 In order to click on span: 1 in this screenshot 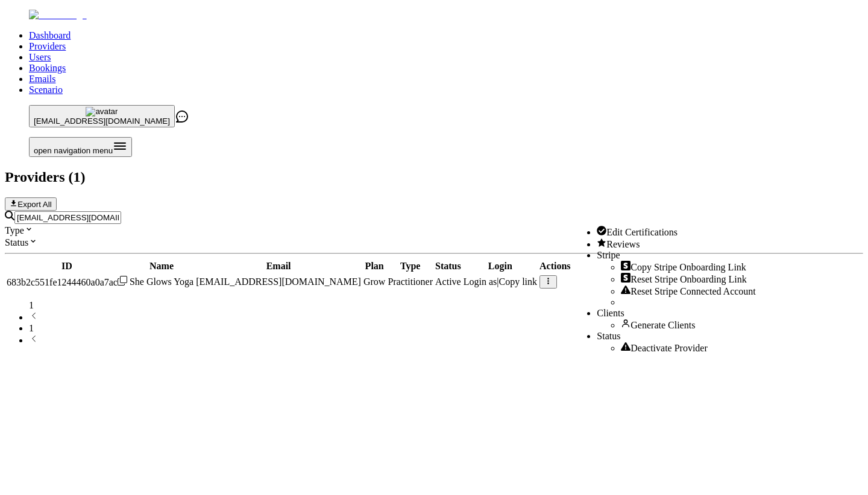, I will do `click(32, 305)`.